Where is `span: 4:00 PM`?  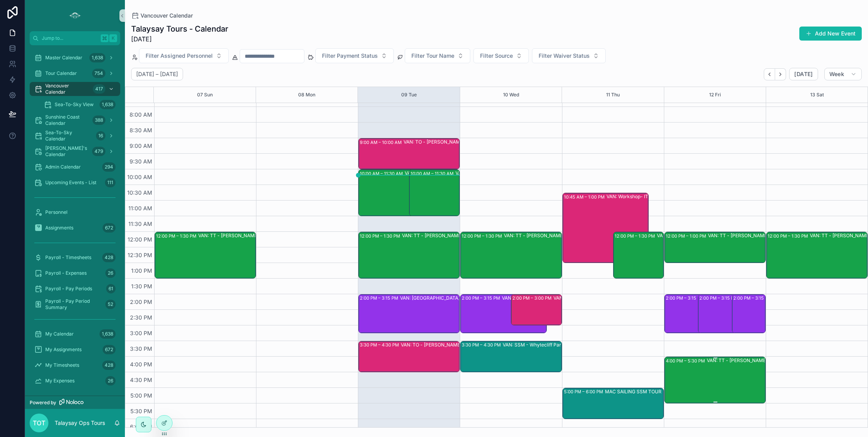 span: 4:00 PM is located at coordinates (140, 364).